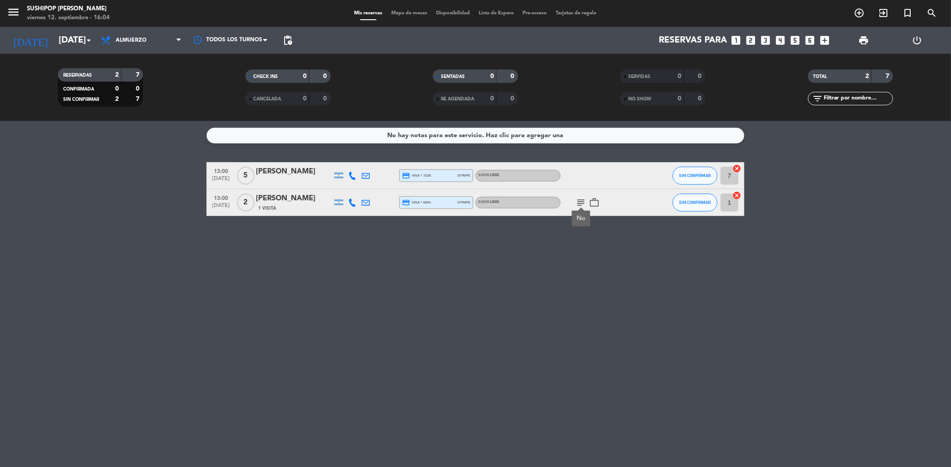 This screenshot has height=467, width=951. What do you see at coordinates (78, 89) in the screenshot?
I see `span: CONFIRMADA` at bounding box center [78, 89].